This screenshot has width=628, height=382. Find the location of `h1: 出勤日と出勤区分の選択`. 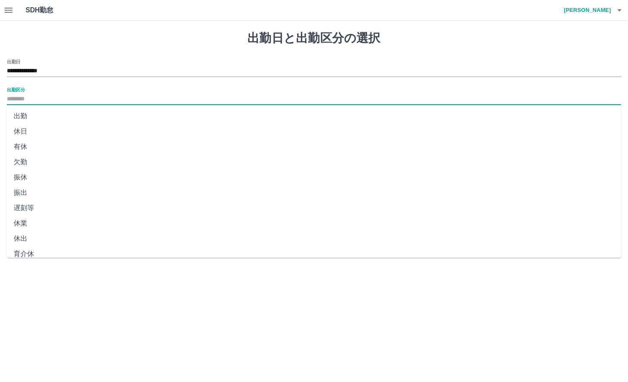

h1: 出勤日と出勤区分の選択 is located at coordinates (314, 38).